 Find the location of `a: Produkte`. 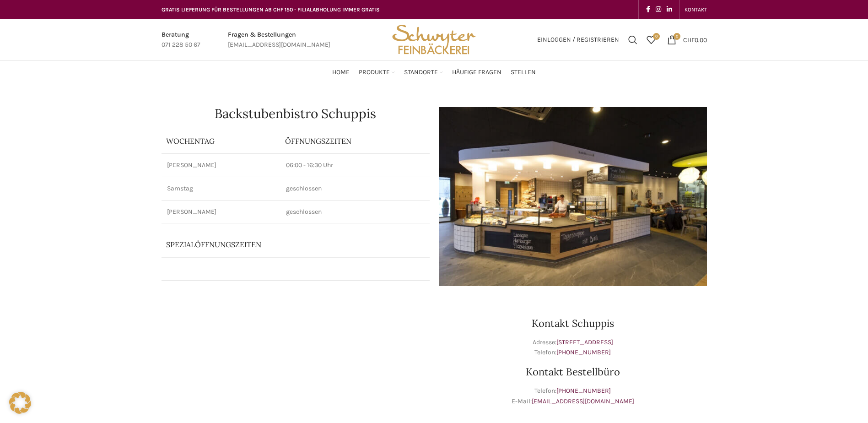

a: Produkte is located at coordinates (376, 72).